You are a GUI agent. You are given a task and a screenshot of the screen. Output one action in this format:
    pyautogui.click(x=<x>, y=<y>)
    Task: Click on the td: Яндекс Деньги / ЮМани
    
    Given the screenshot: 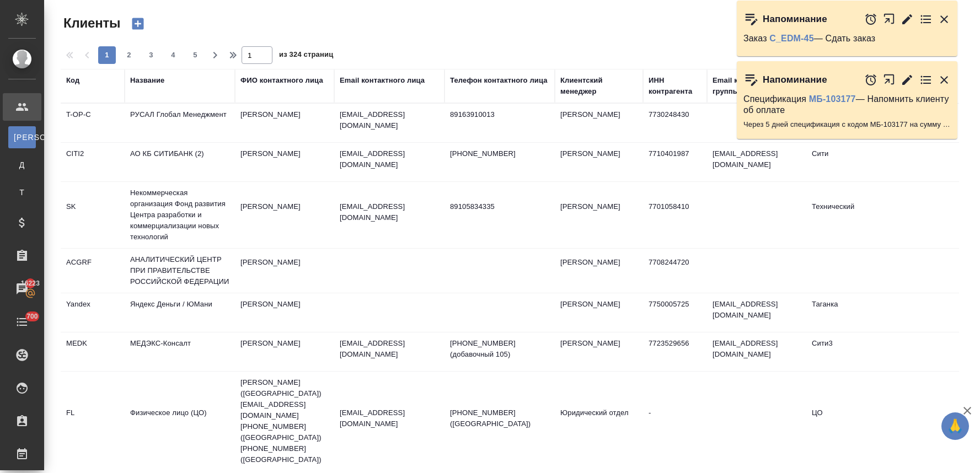 What is the action you would take?
    pyautogui.click(x=180, y=313)
    